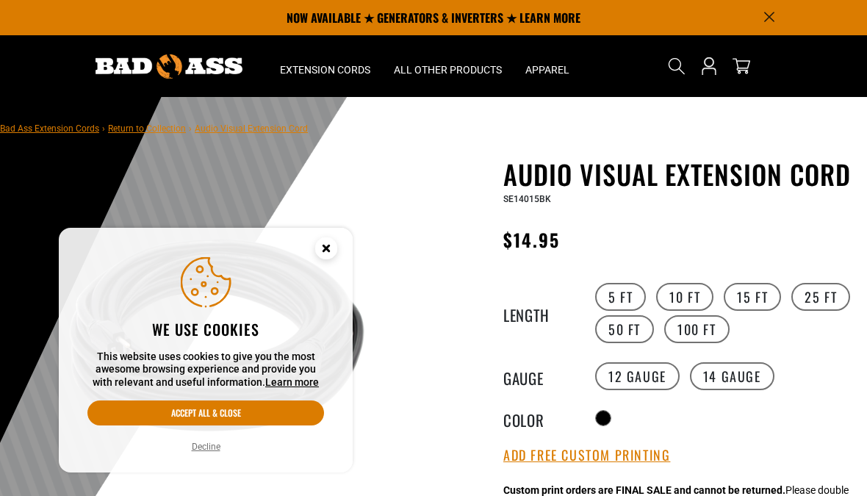 The height and width of the screenshot is (496, 867). I want to click on label: 5 FT, so click(620, 297).